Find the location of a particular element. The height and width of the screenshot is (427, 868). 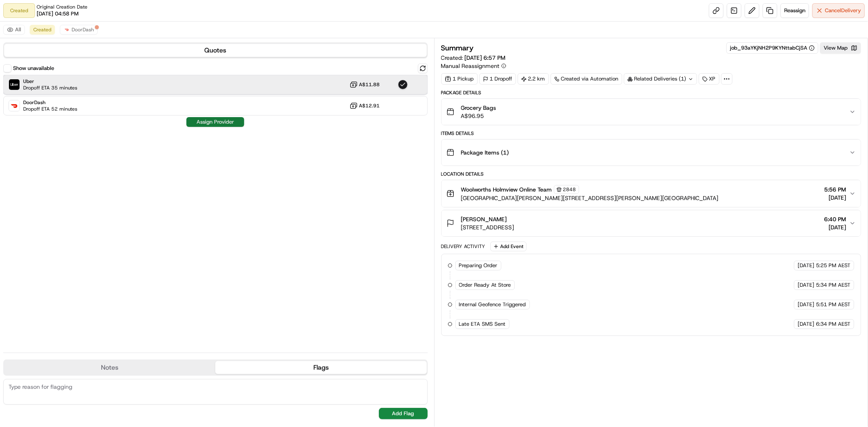

div: Package Details is located at coordinates (651, 93).